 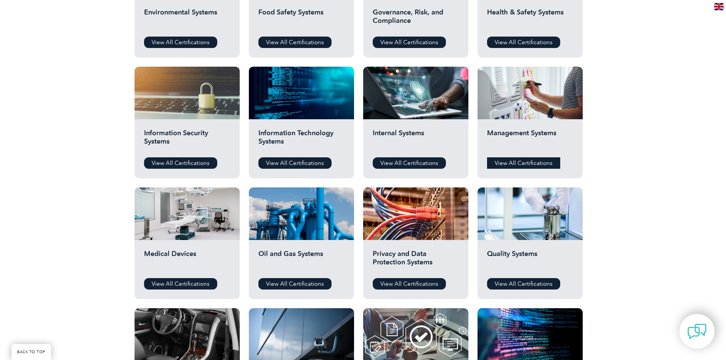 What do you see at coordinates (416, 261) in the screenshot?
I see `h2: Privacy and Data Protection Systems` at bounding box center [416, 261].